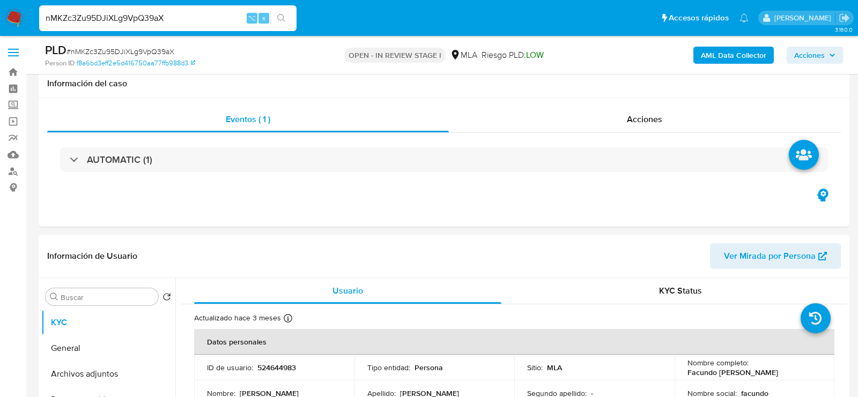  I want to click on button: Acciones, so click(814, 55).